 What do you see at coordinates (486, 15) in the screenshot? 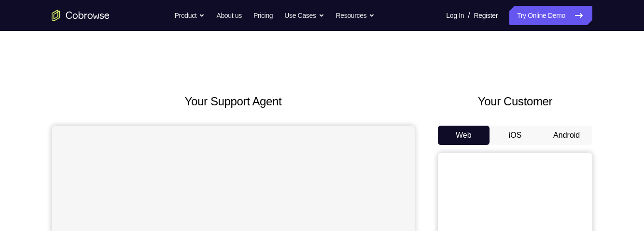
I see `a: Register` at bounding box center [486, 15].